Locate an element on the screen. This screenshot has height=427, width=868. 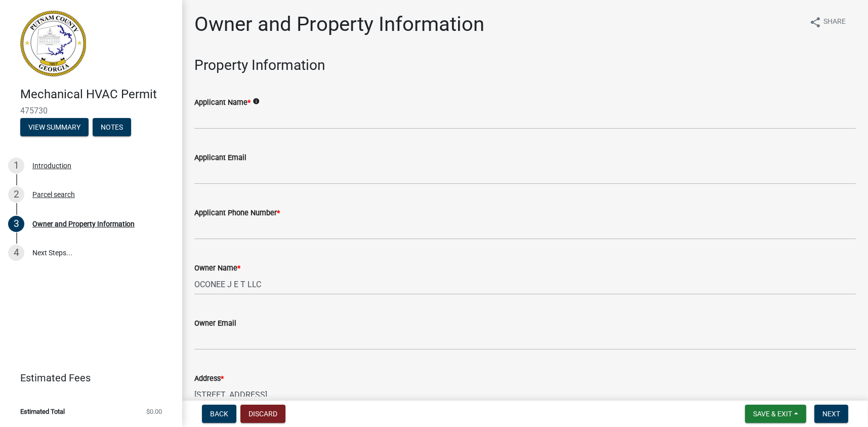
button: Next is located at coordinates (831, 414).